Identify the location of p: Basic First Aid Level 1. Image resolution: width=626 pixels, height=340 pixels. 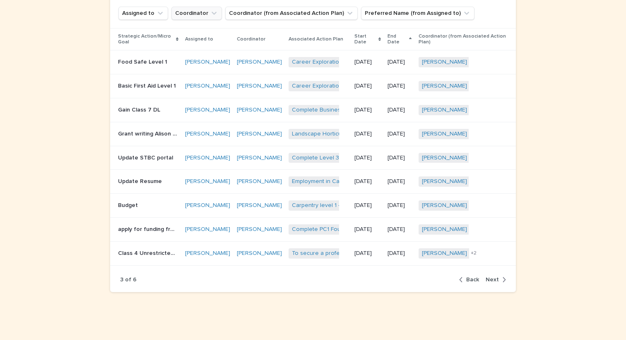
(148, 85).